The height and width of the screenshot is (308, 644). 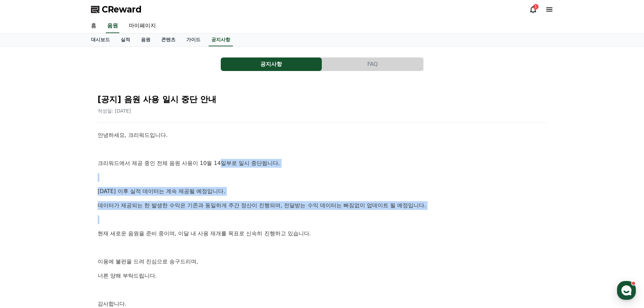 What do you see at coordinates (373, 64) in the screenshot?
I see `a: FAQ` at bounding box center [373, 64].